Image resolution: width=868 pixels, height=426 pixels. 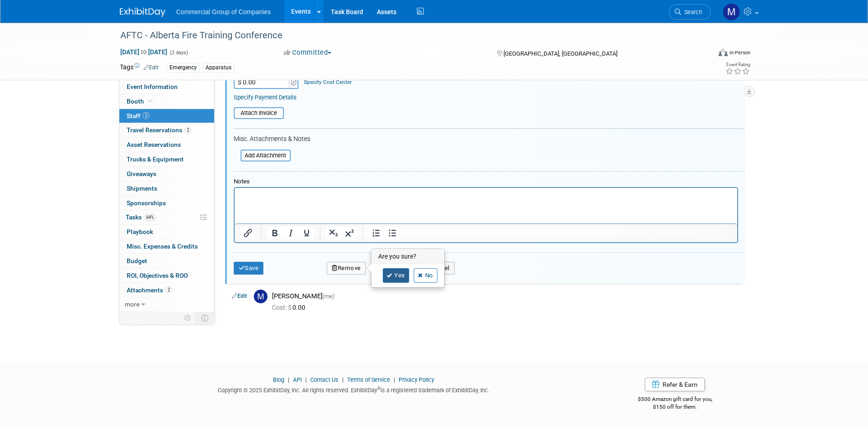 What do you see at coordinates (144, 52) in the screenshot?
I see `span: to` at bounding box center [144, 52].